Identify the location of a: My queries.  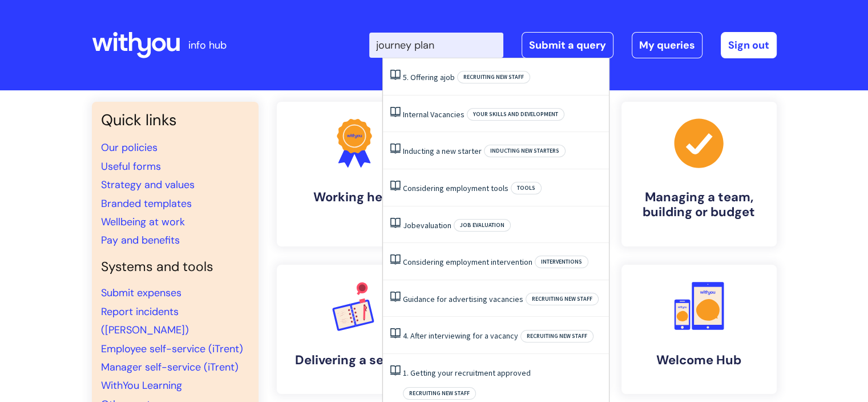
(667, 45).